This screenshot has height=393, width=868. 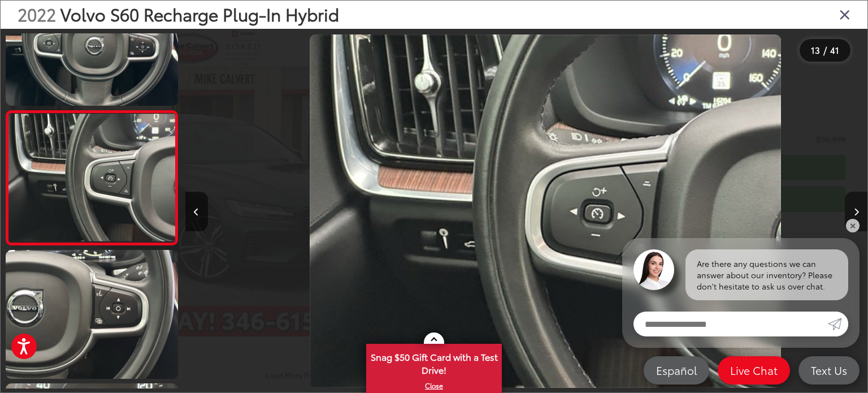 What do you see at coordinates (838, 324) in the screenshot?
I see `a: Submit` at bounding box center [838, 324].